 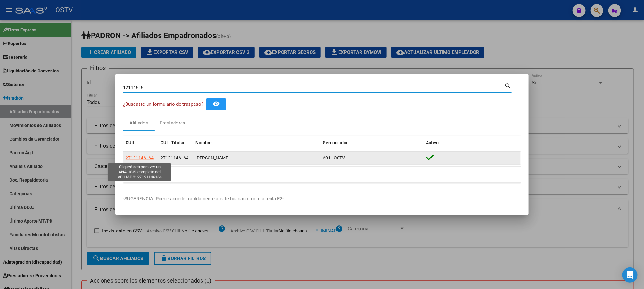 I want to click on span: Nombre, so click(x=203, y=143).